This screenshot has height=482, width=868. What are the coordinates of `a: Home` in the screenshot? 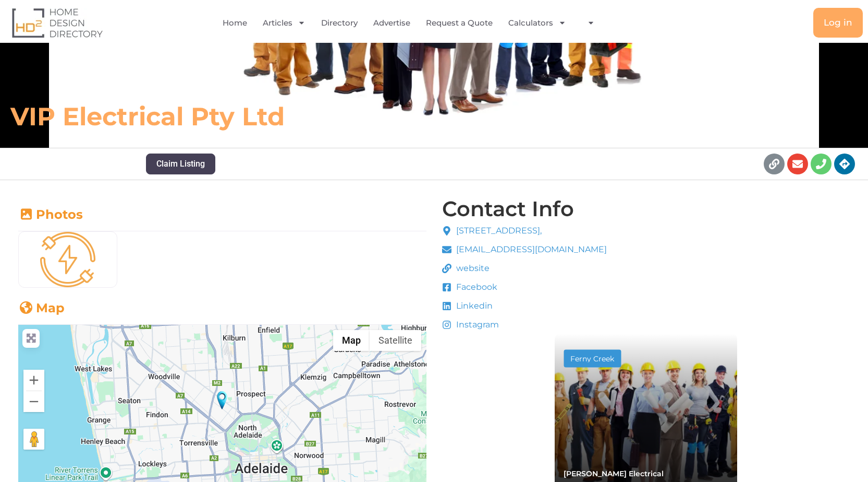 It's located at (234, 23).